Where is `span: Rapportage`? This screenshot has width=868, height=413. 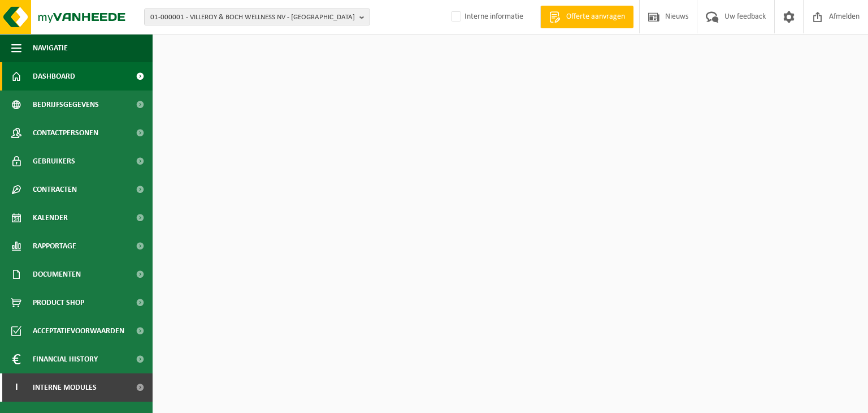
span: Rapportage is located at coordinates (55, 246).